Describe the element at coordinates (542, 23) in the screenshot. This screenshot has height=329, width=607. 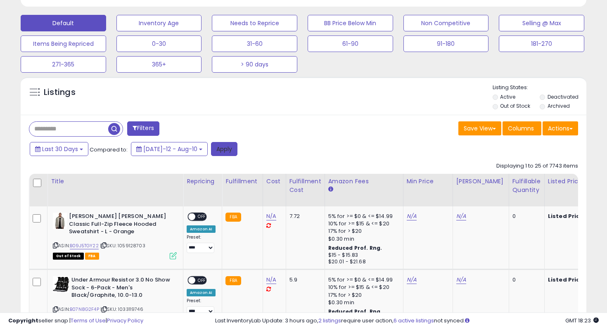
I see `button: Selling @ Max` at that location.